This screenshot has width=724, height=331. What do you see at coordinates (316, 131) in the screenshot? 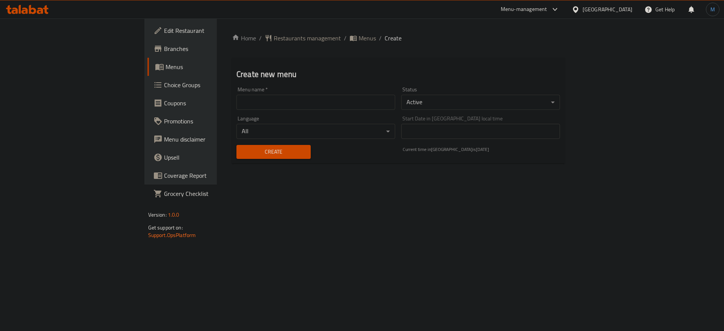
I see `div: All` at bounding box center [316, 131].